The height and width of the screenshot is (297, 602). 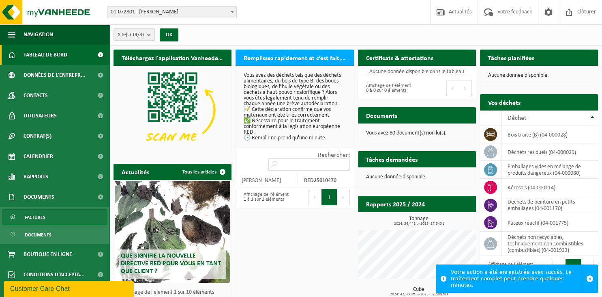 What do you see at coordinates (517, 118) in the screenshot?
I see `span: Déchet` at bounding box center [517, 118].